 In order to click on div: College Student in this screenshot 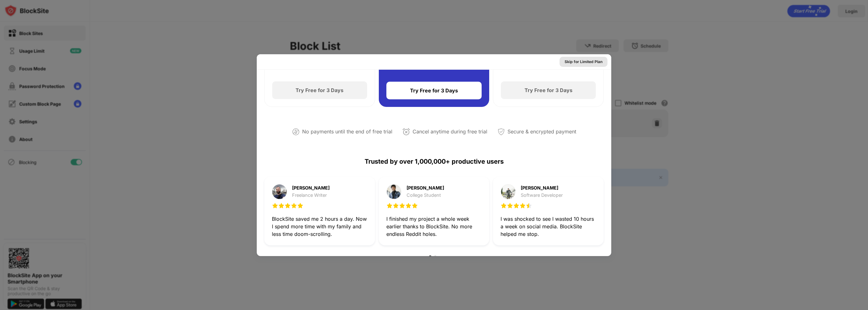, I will do `click(425, 195)`.